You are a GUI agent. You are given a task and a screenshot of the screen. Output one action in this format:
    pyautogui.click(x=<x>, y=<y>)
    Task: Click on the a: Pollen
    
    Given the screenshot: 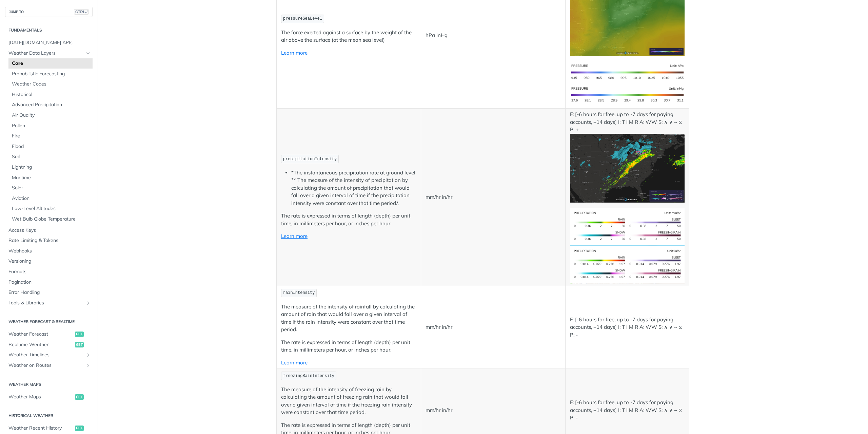 What is the action you would take?
    pyautogui.click(x=50, y=126)
    